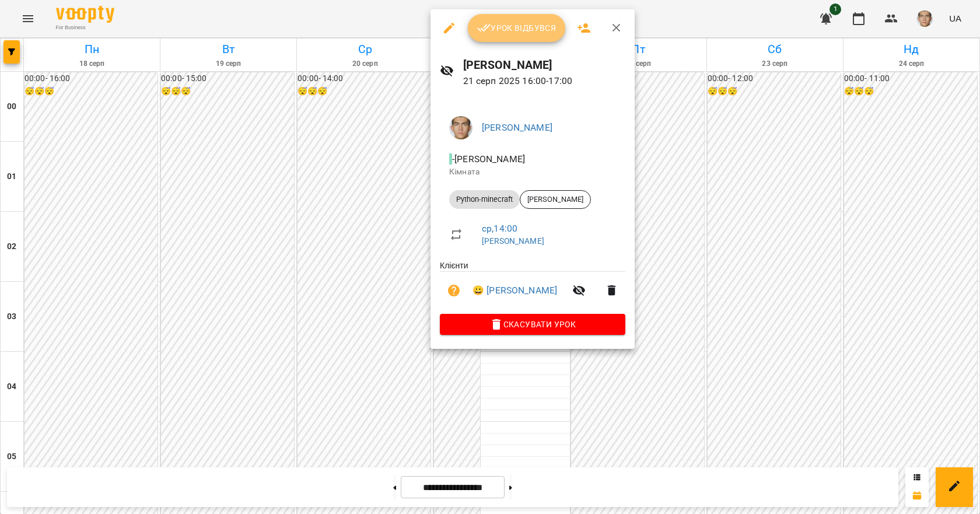 This screenshot has height=514, width=980. I want to click on button: Урок відбувся, so click(517, 28).